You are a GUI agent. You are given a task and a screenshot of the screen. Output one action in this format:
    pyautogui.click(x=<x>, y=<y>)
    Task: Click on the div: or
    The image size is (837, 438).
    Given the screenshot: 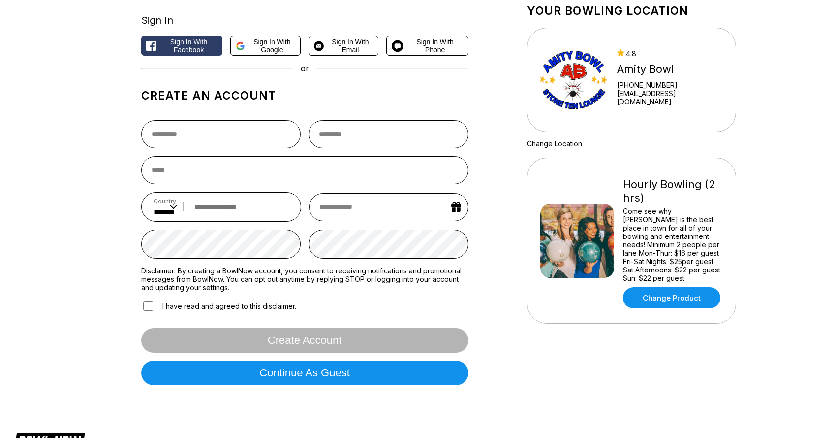 What is the action you would take?
    pyautogui.click(x=305, y=68)
    